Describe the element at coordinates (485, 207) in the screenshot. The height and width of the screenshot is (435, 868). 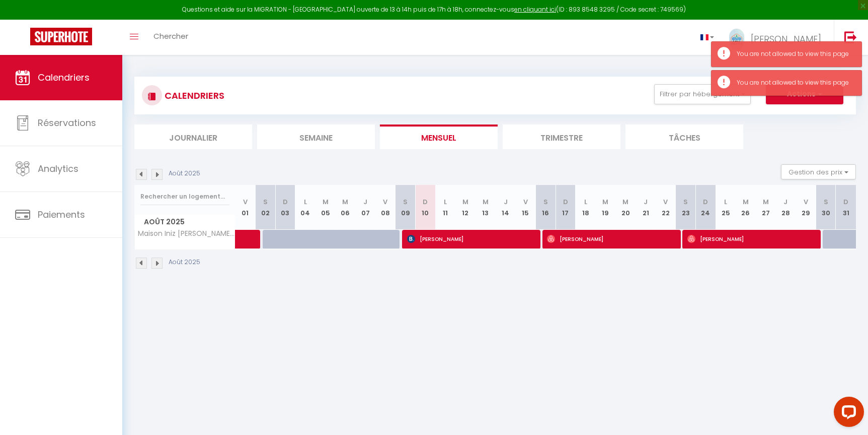
I see `th: 13` at that location.